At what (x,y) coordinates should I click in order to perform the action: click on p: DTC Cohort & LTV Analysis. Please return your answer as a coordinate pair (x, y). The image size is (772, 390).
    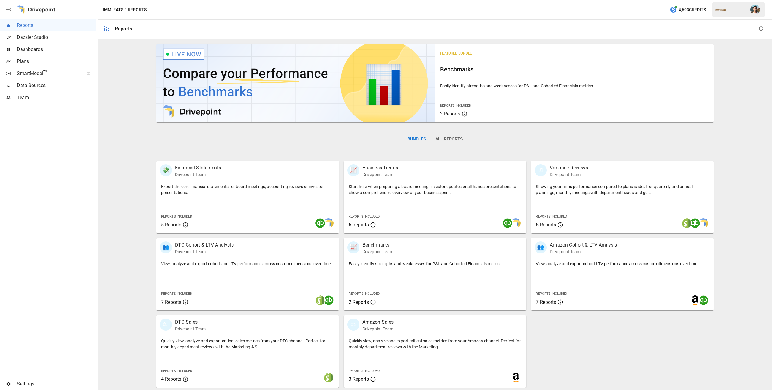
    Looking at the image, I should click on (204, 245).